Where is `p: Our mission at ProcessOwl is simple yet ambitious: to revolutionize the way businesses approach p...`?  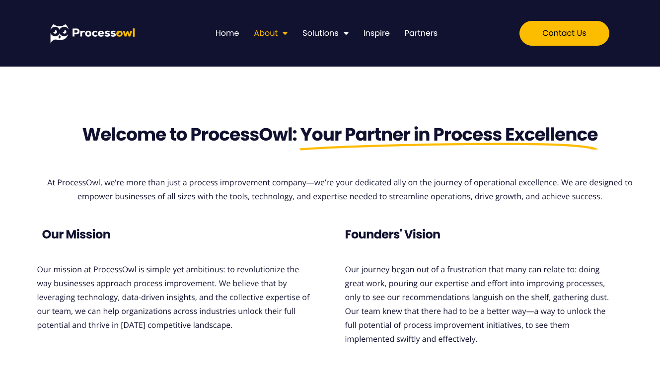
p: Our mission at ProcessOwl is simple yet ambitious: to revolutionize the way businesses approach p... is located at coordinates (176, 297).